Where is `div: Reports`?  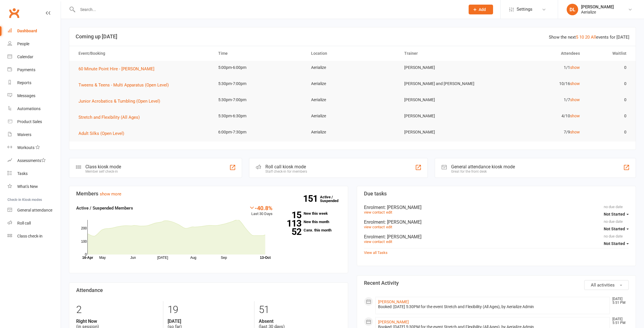
div: Reports is located at coordinates (24, 82).